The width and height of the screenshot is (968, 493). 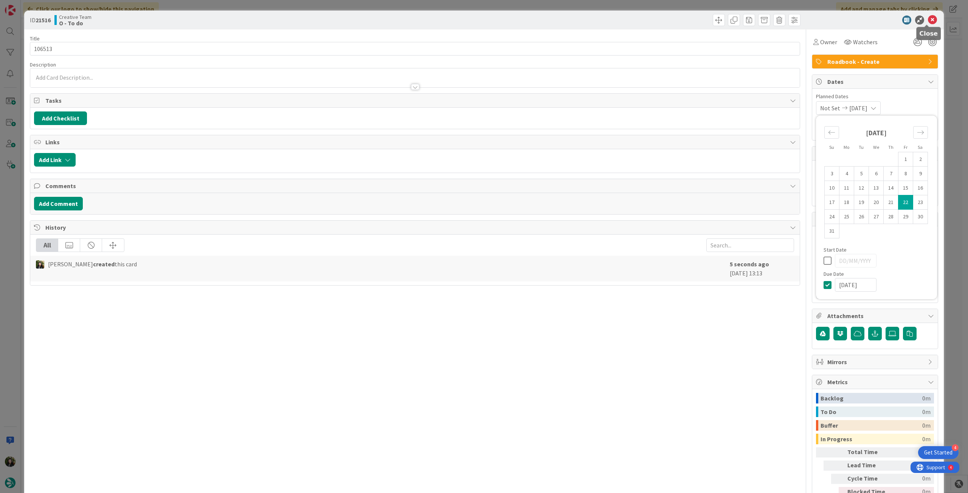 I want to click on td: Choose Thursday, 21/Aug/2025 12:00 as your check-in date. It’s available., so click(x=891, y=203).